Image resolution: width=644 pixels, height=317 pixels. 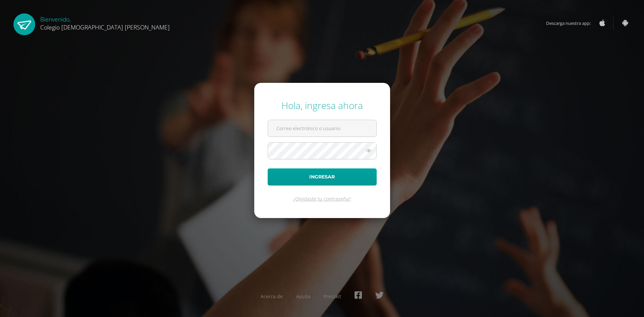 I want to click on a: ¿Olvidaste tu contraseña?, so click(x=322, y=199).